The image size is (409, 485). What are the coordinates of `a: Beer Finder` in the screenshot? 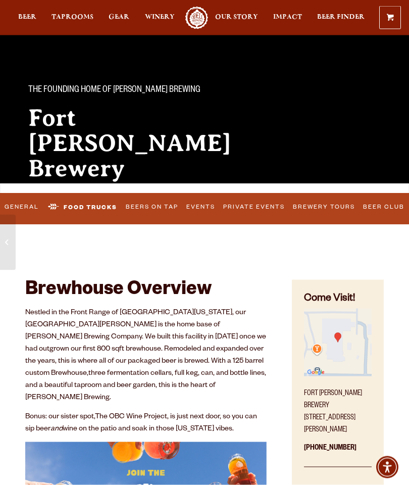 It's located at (341, 18).